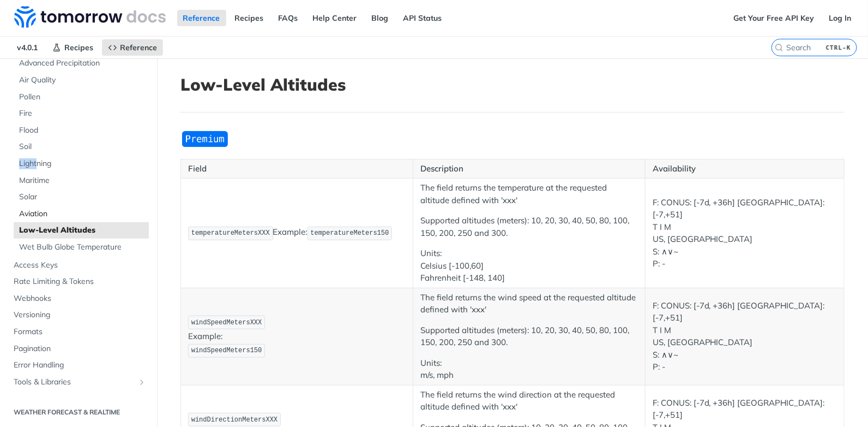 This screenshot has height=427, width=868. I want to click on a: Log In, so click(840, 18).